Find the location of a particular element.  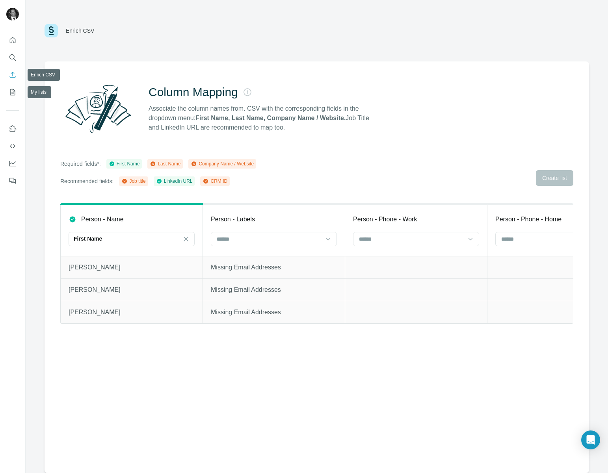

p: Associate the column names from. CSV with the corresponding fields in the dropdown menu: Job Titl... is located at coordinates (262, 118).